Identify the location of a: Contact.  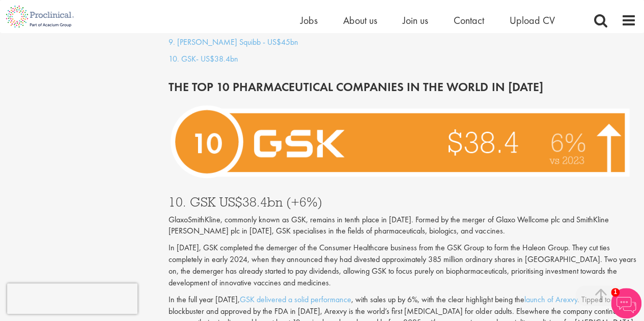
(469, 20).